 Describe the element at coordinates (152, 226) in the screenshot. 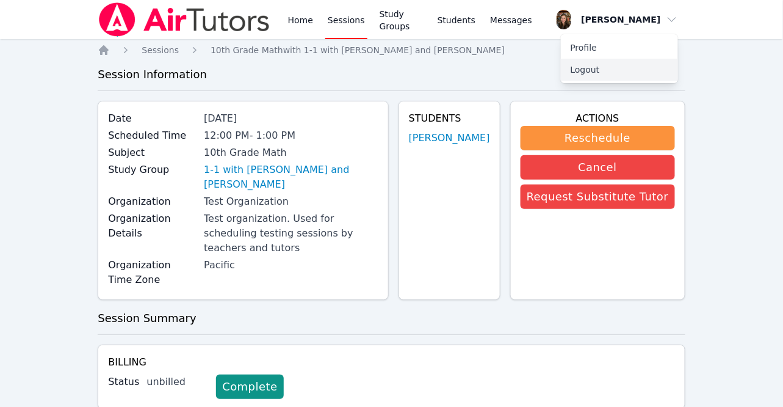

I see `label: Organization Details` at that location.